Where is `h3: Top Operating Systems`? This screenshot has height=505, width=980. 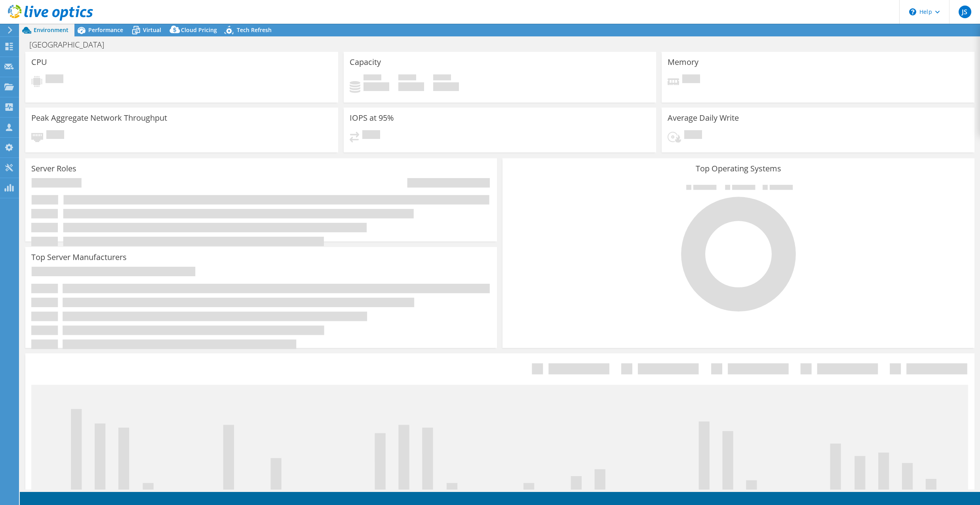
h3: Top Operating Systems is located at coordinates (738, 168).